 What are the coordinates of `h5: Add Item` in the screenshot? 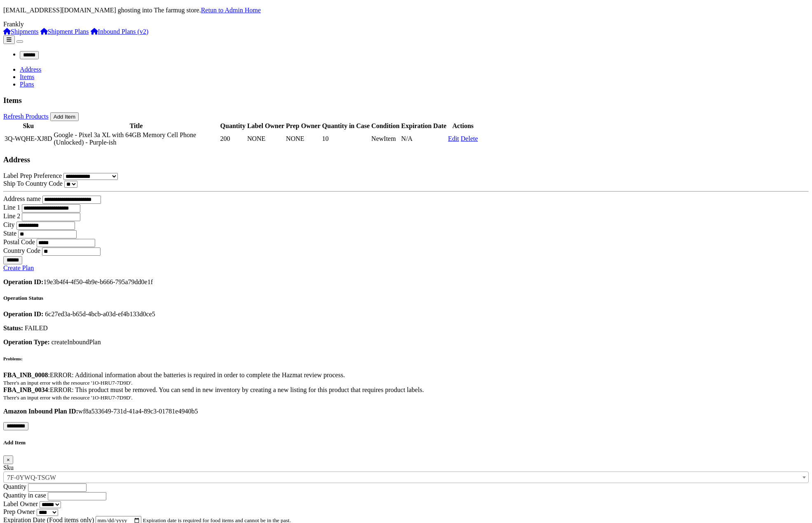 It's located at (406, 443).